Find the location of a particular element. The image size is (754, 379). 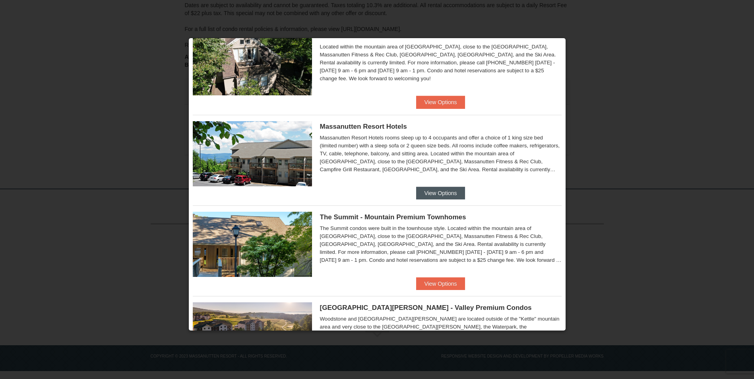

span: The Summit - Mountain Premium Townhomes is located at coordinates (393, 217).